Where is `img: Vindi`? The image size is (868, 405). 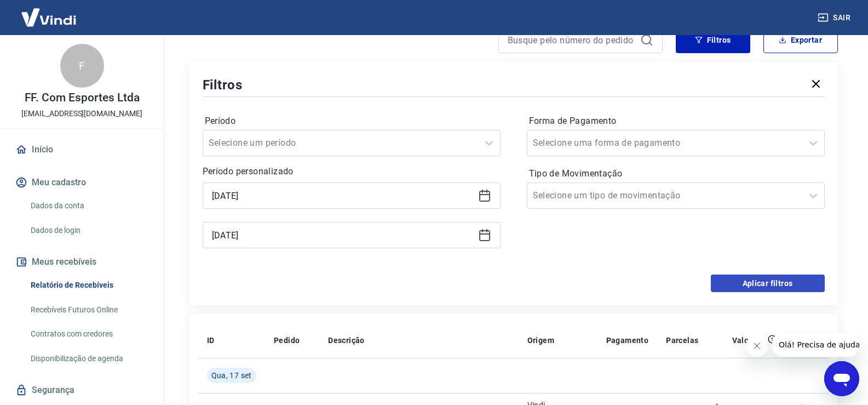 img: Vindi is located at coordinates (48, 17).